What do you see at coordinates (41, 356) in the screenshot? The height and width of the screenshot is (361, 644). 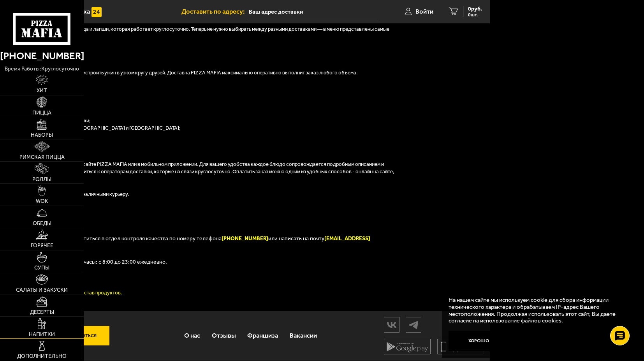 I see `span: Дополнительно` at bounding box center [41, 356].